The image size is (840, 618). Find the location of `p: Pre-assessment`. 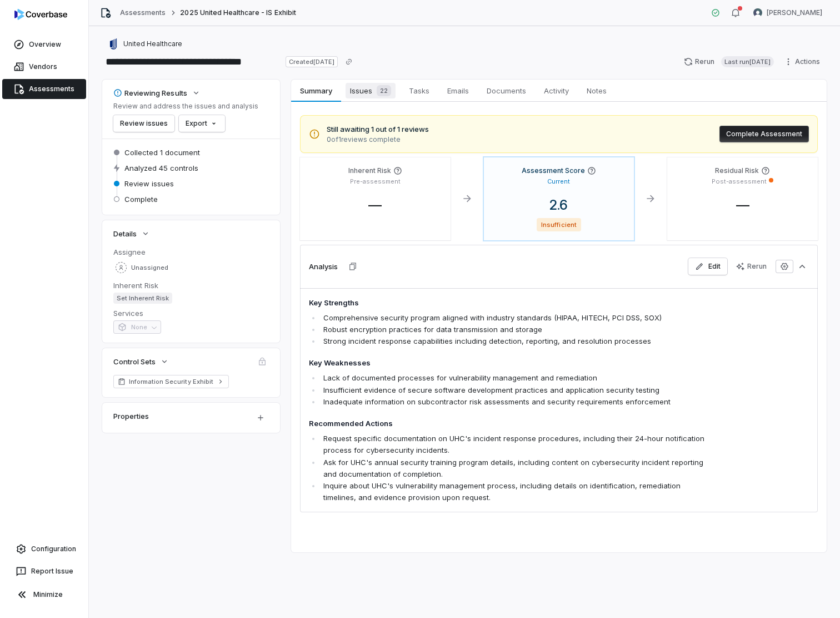

p: Pre-assessment is located at coordinates (375, 181).